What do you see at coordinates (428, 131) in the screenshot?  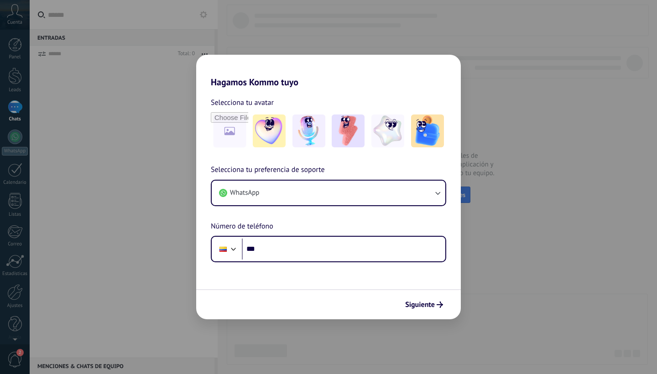 I see `img: -5.jpeg` at bounding box center [428, 131].